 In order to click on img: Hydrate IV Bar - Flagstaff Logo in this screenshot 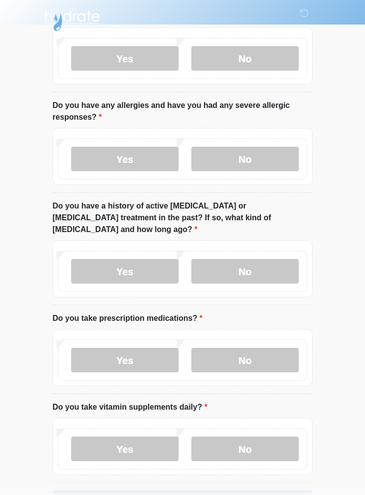, I will do `click(72, 20)`.